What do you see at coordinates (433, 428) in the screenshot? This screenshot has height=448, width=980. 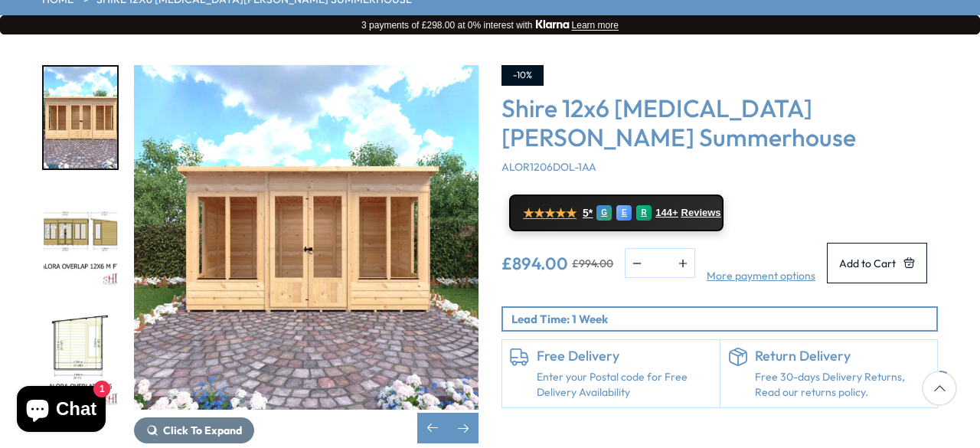 I see `div: Previous slide` at bounding box center [433, 428].